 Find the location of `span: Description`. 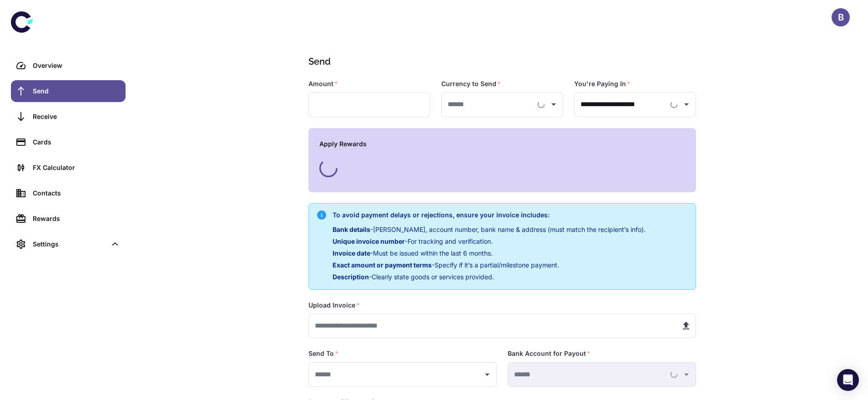

span: Description is located at coordinates (351, 276).